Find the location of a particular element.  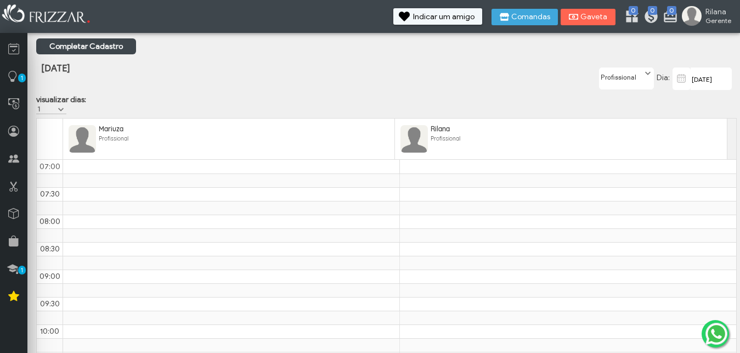

label: Profissional is located at coordinates (622, 75).